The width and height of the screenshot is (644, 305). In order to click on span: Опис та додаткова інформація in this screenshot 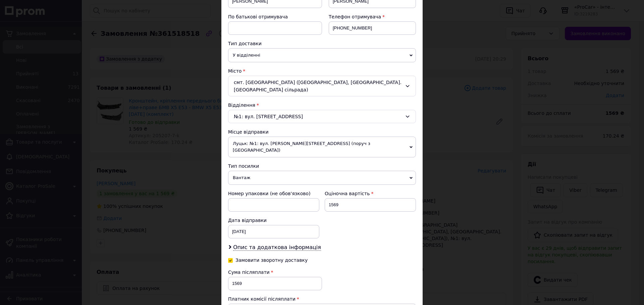, I will do `click(277, 247)`.